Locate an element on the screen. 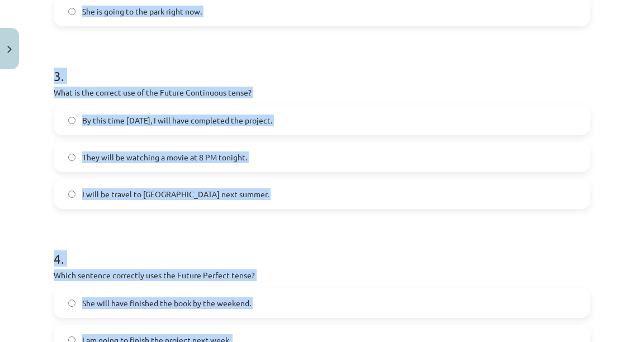 This screenshot has height=342, width=644. h1: 3 . is located at coordinates (322, 66).